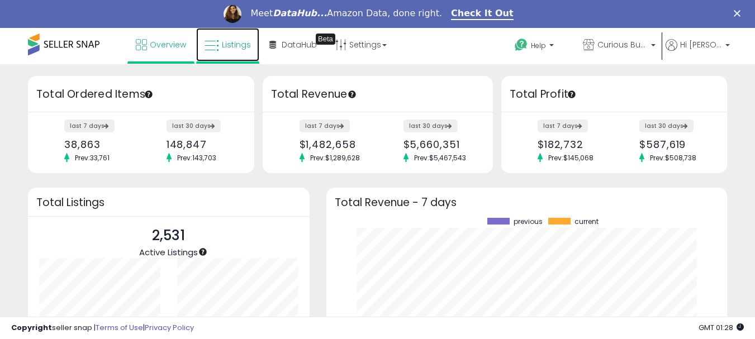 This screenshot has width=755, height=339. What do you see at coordinates (334, 144) in the screenshot?
I see `div: $1,482,658` at bounding box center [334, 144].